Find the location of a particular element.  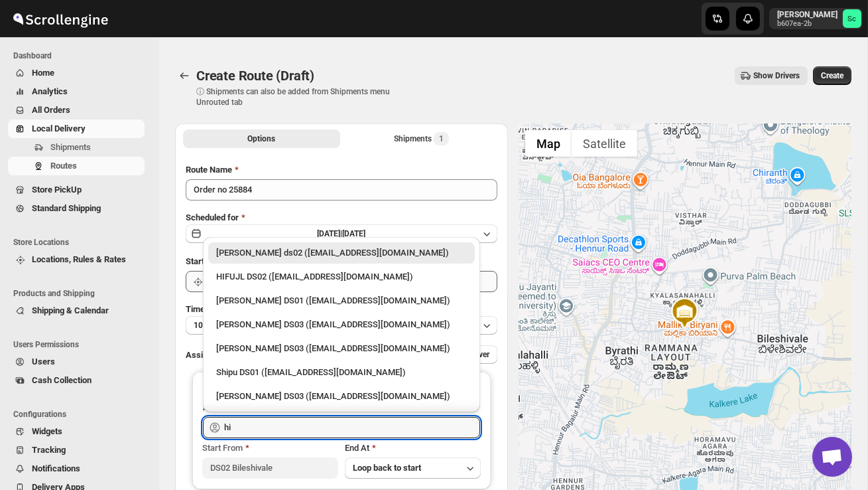

button: Show satellite imagery is located at coordinates (604, 143).